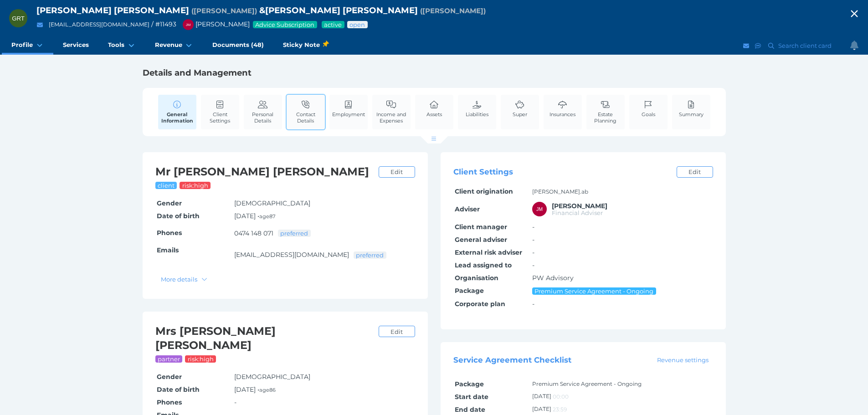  What do you see at coordinates (39, 25) in the screenshot?
I see `button: Email` at bounding box center [39, 25].